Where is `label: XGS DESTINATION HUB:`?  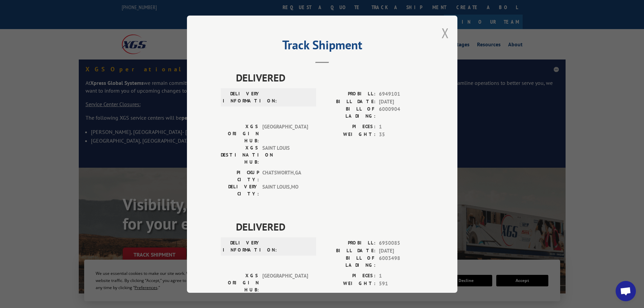 label: XGS DESTINATION HUB: is located at coordinates (240, 154).